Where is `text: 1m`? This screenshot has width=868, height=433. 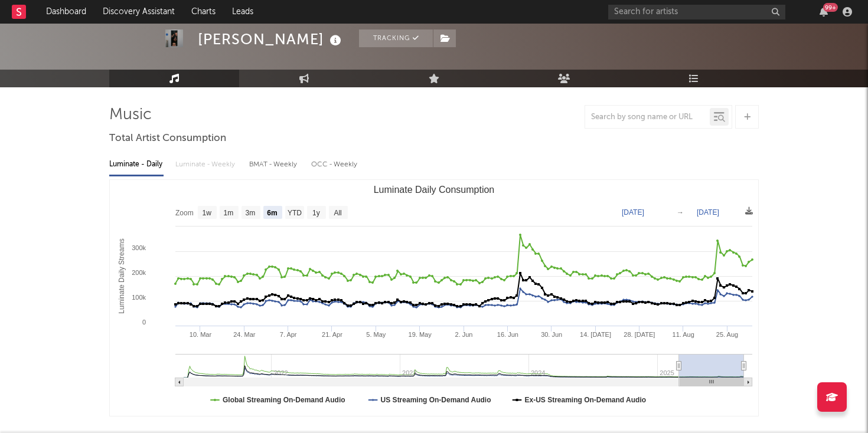 text: 1m is located at coordinates (228, 213).